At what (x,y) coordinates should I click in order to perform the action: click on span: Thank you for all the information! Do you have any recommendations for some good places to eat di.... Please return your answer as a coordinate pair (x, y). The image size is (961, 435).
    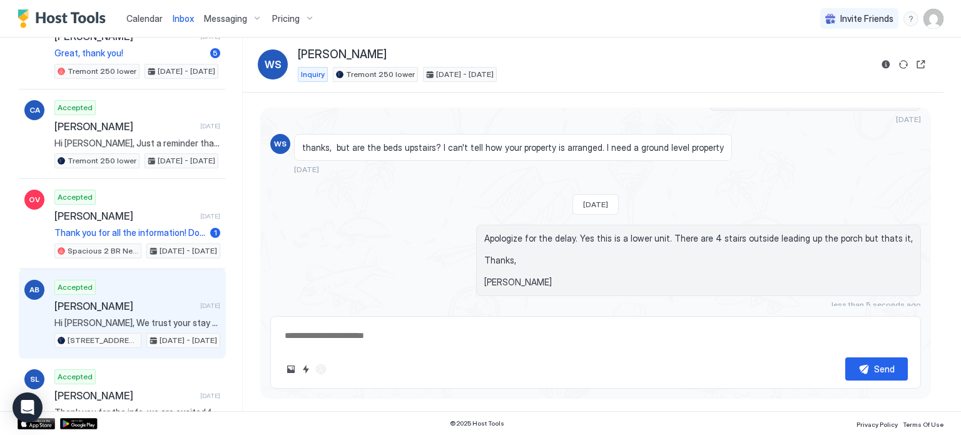
    Looking at the image, I should click on (130, 233).